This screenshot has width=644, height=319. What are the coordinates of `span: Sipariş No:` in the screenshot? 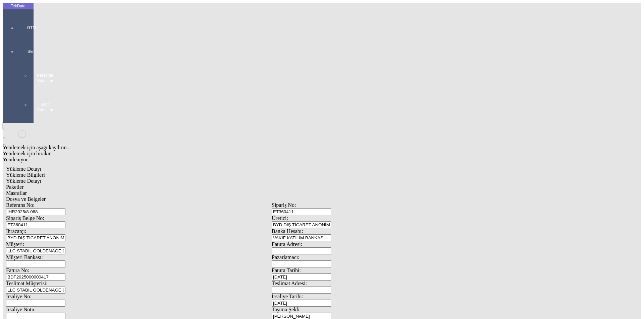 It's located at (283, 205).